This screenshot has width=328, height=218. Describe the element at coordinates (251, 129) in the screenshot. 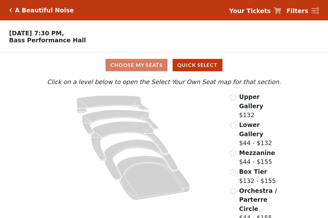

I see `span: Lower Gallery` at that location.